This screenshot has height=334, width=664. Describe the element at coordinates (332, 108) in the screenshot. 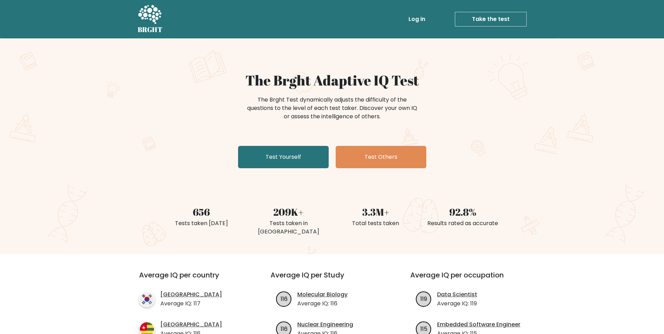

I see `div: The Brght Test dynamically adjusts the difficulty of the questions to the level of each test take...` at that location.